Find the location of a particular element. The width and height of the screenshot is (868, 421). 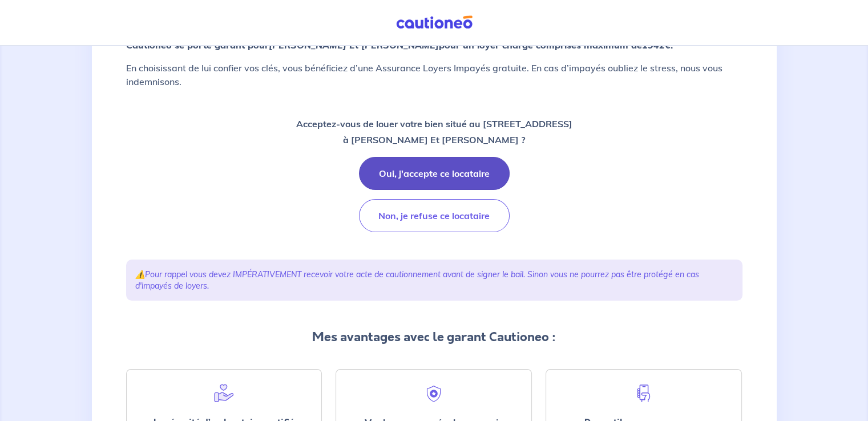

button: Non, je refuse ce locataire is located at coordinates (435, 216).